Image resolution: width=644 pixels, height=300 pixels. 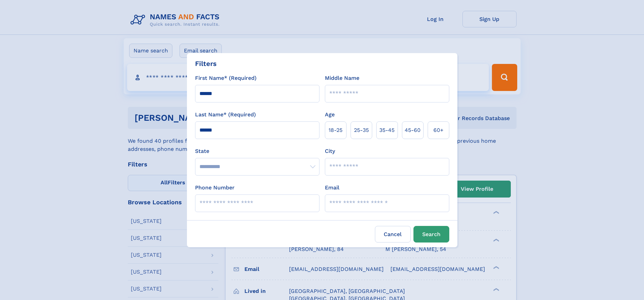 I want to click on span: 35‑45, so click(x=387, y=130).